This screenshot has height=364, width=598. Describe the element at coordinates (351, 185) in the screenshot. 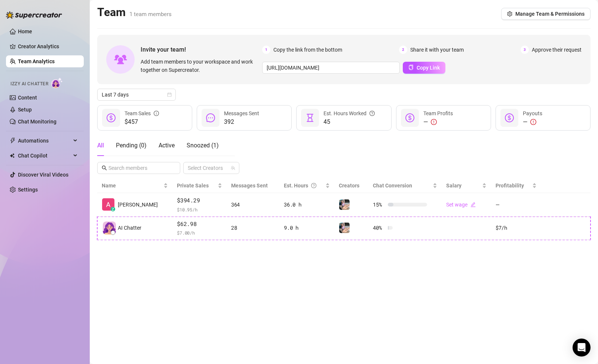

I see `th: Creators` at that location.